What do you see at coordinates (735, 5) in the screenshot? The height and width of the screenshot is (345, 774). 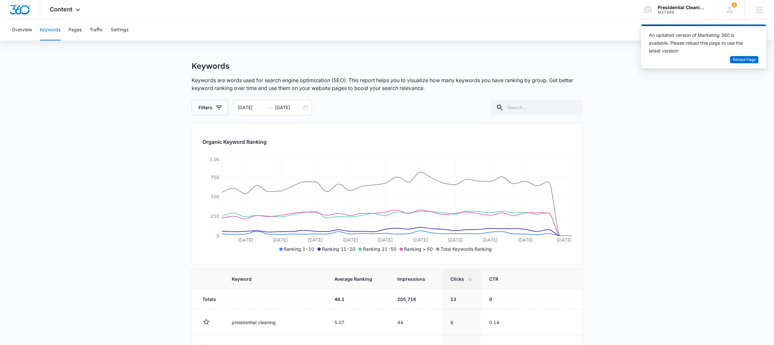 I see `span: 1` at bounding box center [735, 5].